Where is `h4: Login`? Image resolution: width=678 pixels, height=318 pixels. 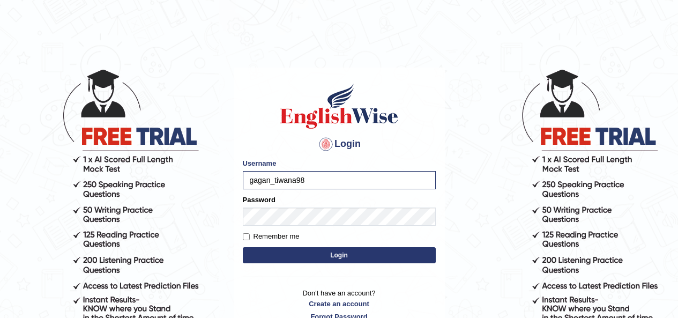 h4: Login is located at coordinates (339, 144).